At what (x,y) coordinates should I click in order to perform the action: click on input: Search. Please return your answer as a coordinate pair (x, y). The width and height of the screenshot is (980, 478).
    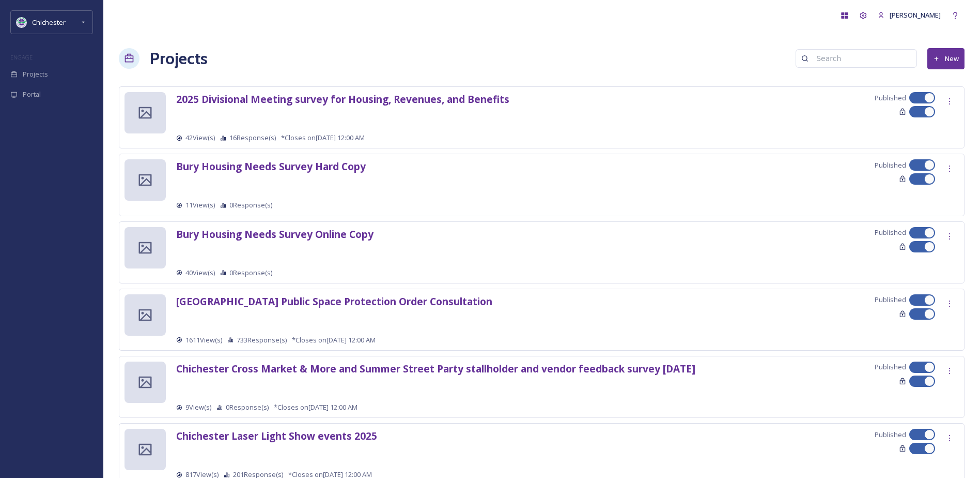
    Looking at the image, I should click on (861, 58).